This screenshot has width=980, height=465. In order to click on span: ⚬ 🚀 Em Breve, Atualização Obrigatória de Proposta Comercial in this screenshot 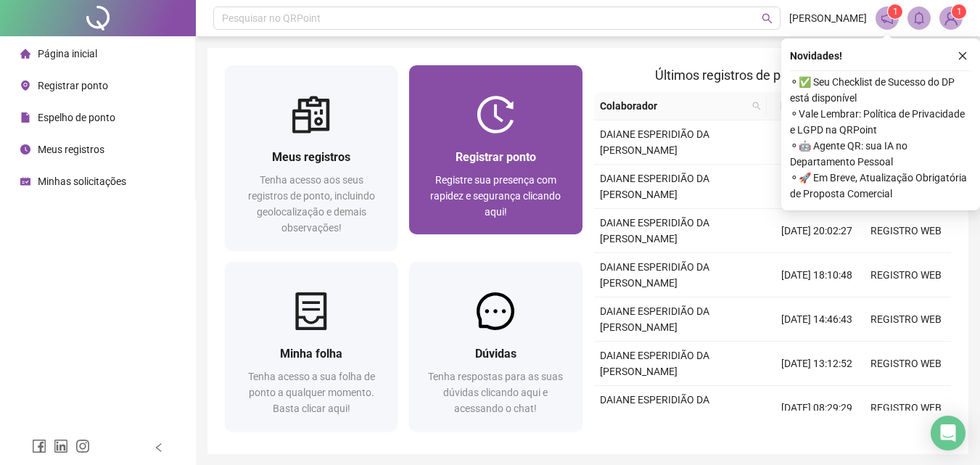, I will do `click(880, 185)`.